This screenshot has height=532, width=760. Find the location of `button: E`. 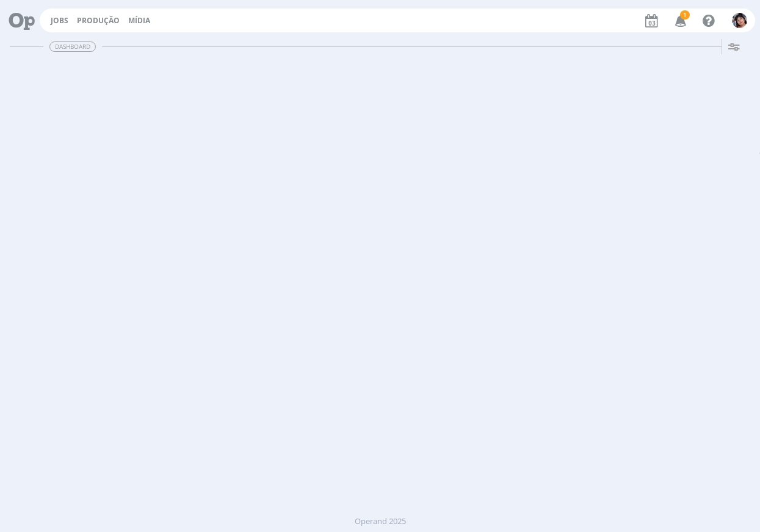

button: E is located at coordinates (739, 20).